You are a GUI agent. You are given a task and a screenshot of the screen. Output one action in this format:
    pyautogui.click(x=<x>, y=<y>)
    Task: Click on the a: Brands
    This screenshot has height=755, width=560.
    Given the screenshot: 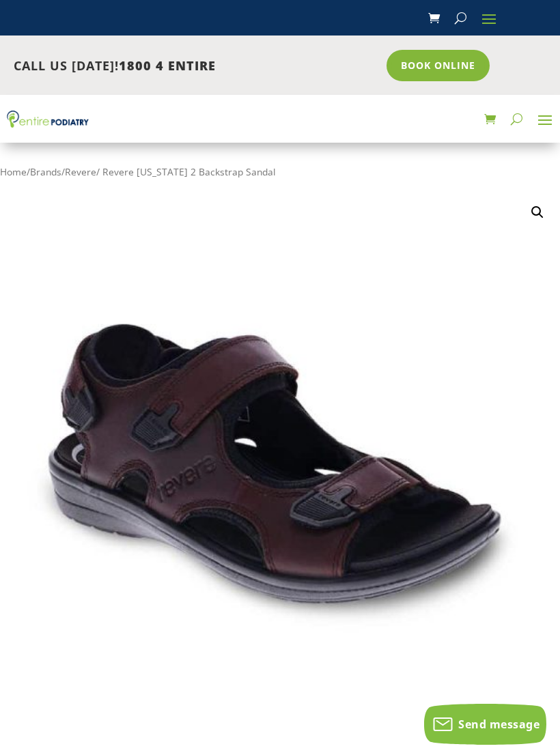 What is the action you would take?
    pyautogui.click(x=46, y=171)
    